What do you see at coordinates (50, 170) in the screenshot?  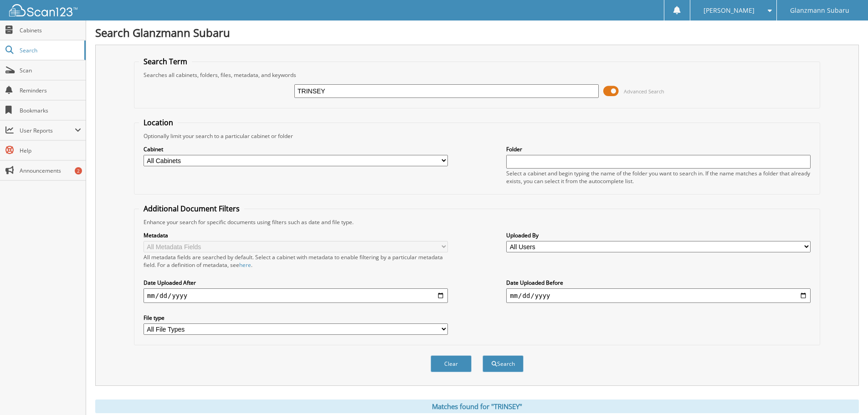 I see `span: Announcements` at bounding box center [50, 170].